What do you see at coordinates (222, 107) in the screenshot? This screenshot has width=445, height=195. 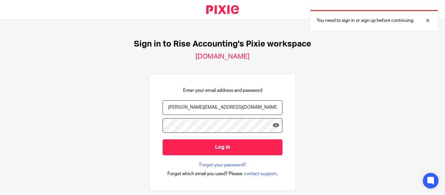 I see `input: name@example.com` at bounding box center [222, 107].